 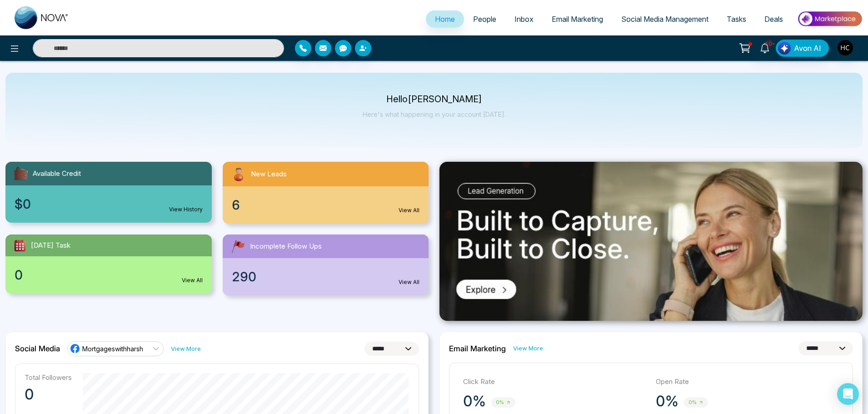 What do you see at coordinates (48, 378) in the screenshot?
I see `p: Total Followers` at bounding box center [48, 378].